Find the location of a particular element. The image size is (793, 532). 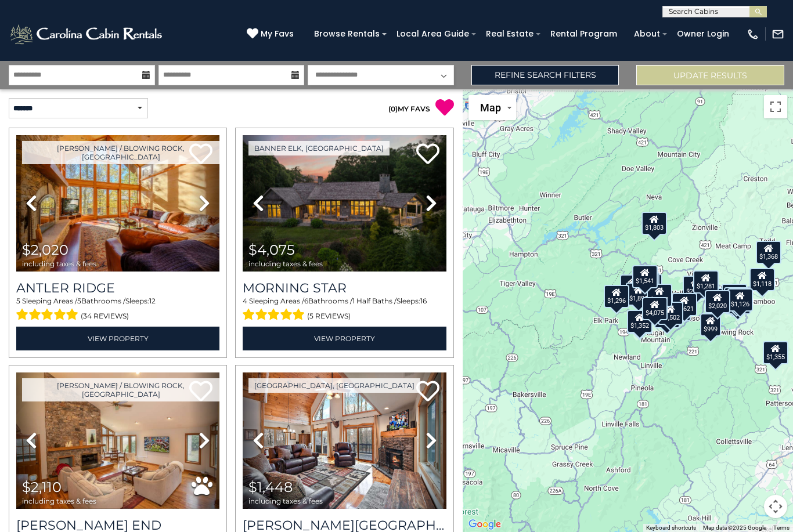

span: Map data ©2025 Google is located at coordinates (734, 528).